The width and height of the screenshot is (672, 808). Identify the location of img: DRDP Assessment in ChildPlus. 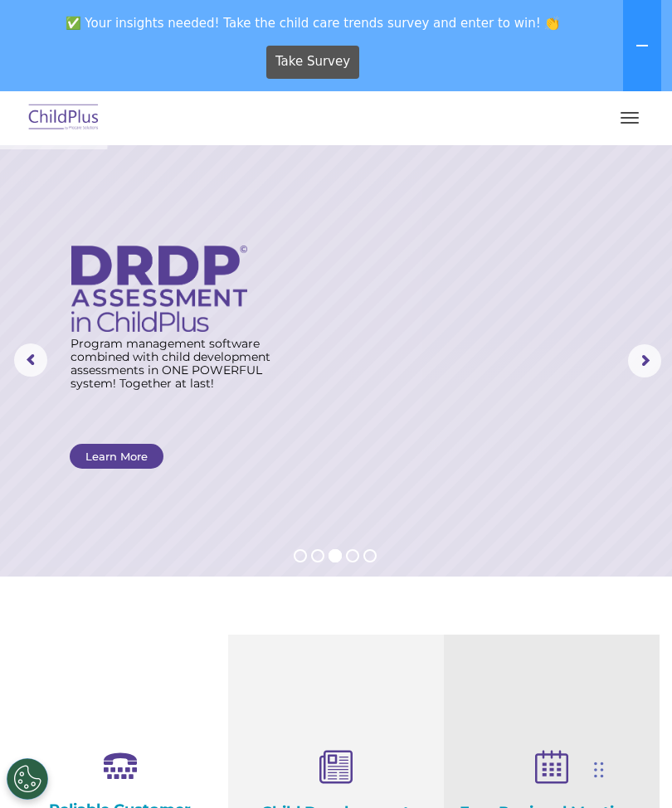
(160, 289).